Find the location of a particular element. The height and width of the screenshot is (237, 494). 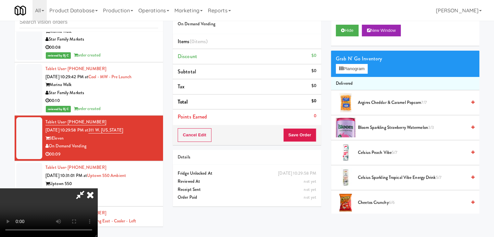

span: Celsius Sparkling Tropical Vibe Energy Drink is located at coordinates (412, 178).